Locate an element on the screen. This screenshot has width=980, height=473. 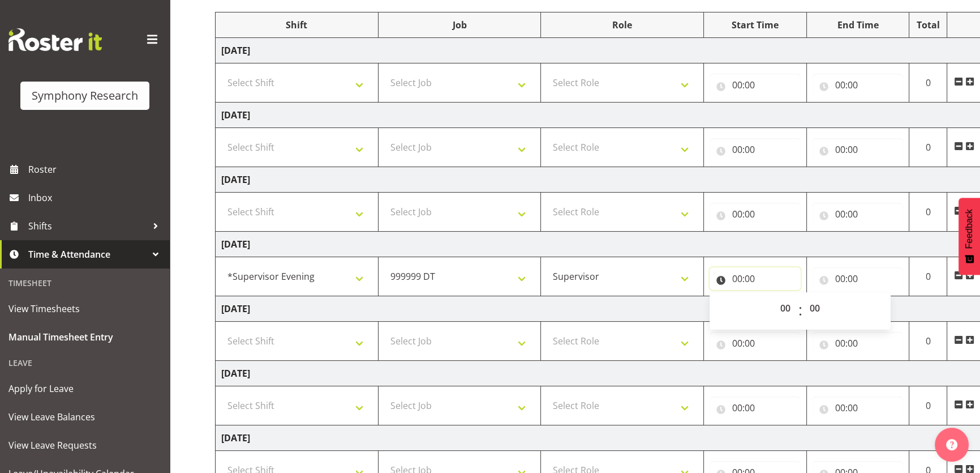
span: Apply for Leave is located at coordinates (85, 388).